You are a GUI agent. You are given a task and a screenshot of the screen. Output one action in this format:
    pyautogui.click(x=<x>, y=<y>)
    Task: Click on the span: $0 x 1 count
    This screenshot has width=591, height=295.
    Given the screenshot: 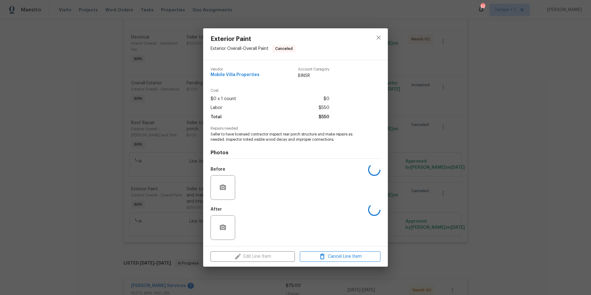 What is the action you would take?
    pyautogui.click(x=223, y=99)
    